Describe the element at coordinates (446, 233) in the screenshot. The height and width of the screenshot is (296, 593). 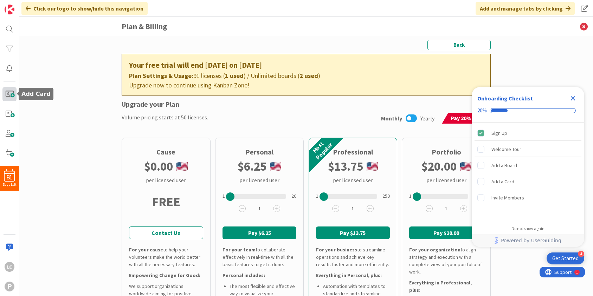
I see `button: Pay $20.00` at that location.